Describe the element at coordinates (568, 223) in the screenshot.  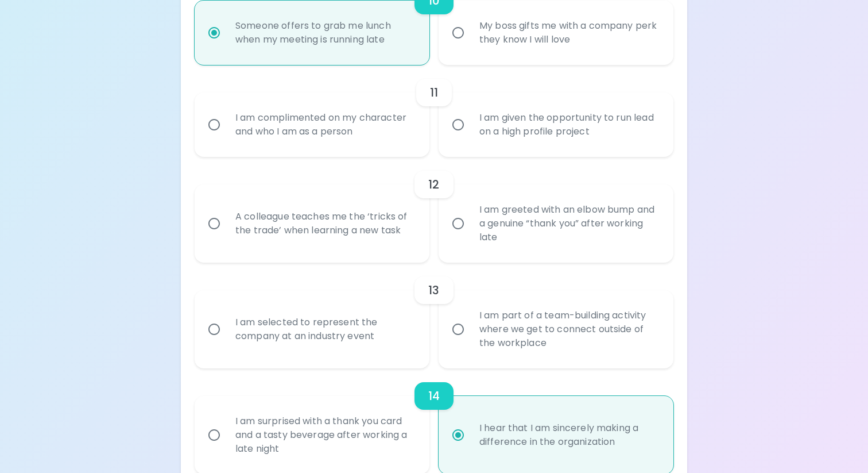
I see `div: I am greeted with an elbow bump and a genuine “thank you” after working late` at that location.